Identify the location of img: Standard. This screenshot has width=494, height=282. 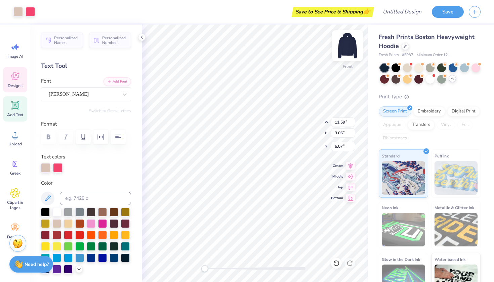
(403, 178).